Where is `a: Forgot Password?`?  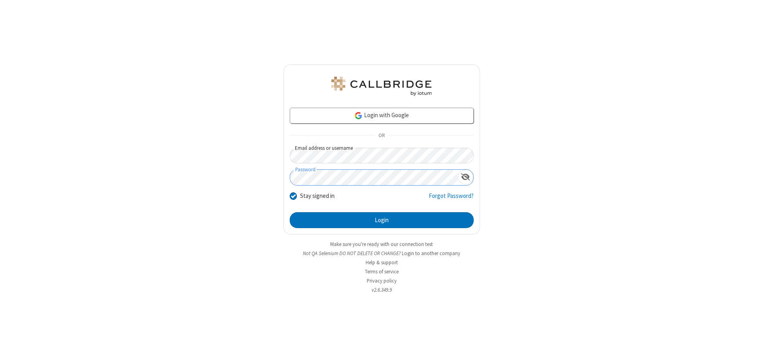
a: Forgot Password? is located at coordinates (451, 199).